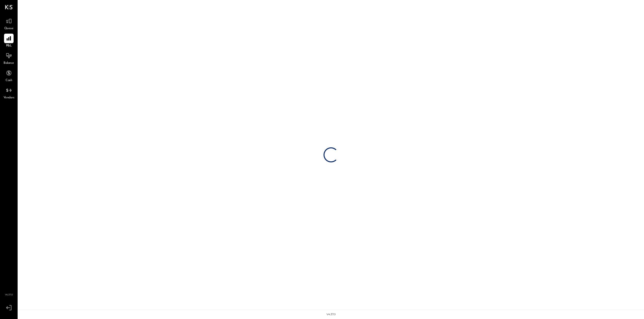 Image resolution: width=644 pixels, height=319 pixels. I want to click on span: Queue, so click(9, 29).